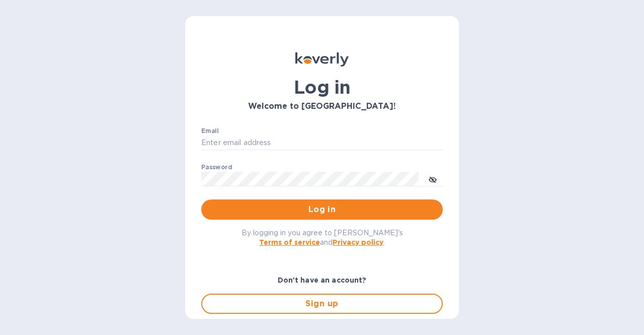 The height and width of the screenshot is (335, 644). I want to click on span: Sign up, so click(322, 304).